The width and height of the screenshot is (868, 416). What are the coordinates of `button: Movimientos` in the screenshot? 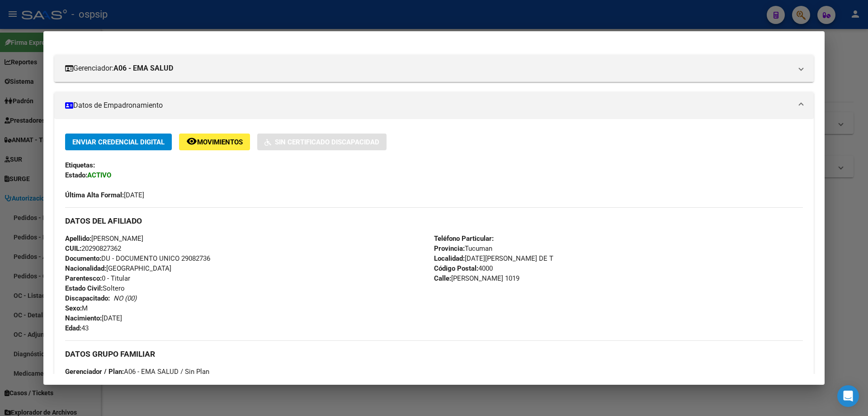 It's located at (214, 142).